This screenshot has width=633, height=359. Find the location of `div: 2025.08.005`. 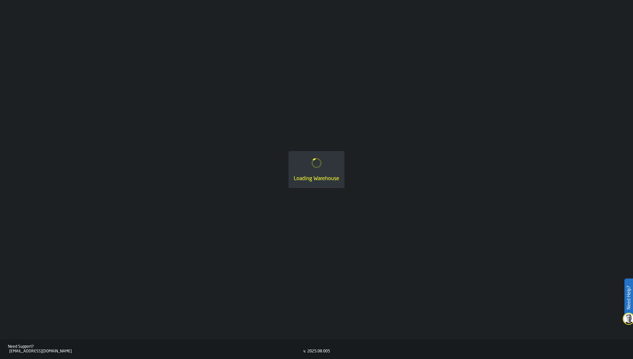

div: 2025.08.005 is located at coordinates (318, 351).